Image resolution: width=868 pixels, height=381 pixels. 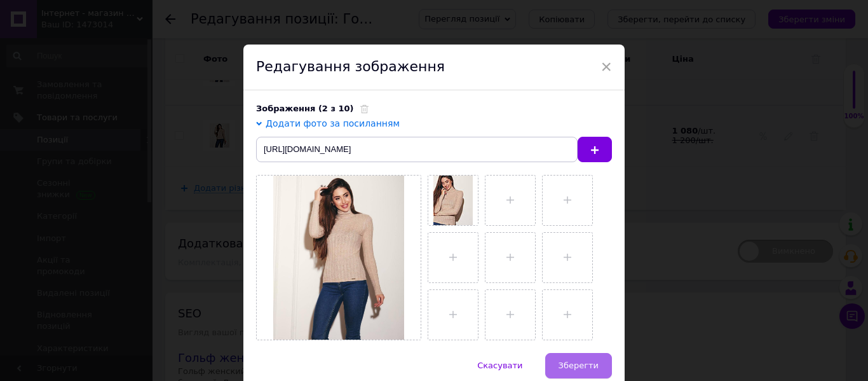 What do you see at coordinates (231, 39) in the screenshot?
I see `p: Женский гольф бежевого цвета с содержанием вискозы предназначен для тех, кто ценит комфорт и элег...` at bounding box center [231, 39].